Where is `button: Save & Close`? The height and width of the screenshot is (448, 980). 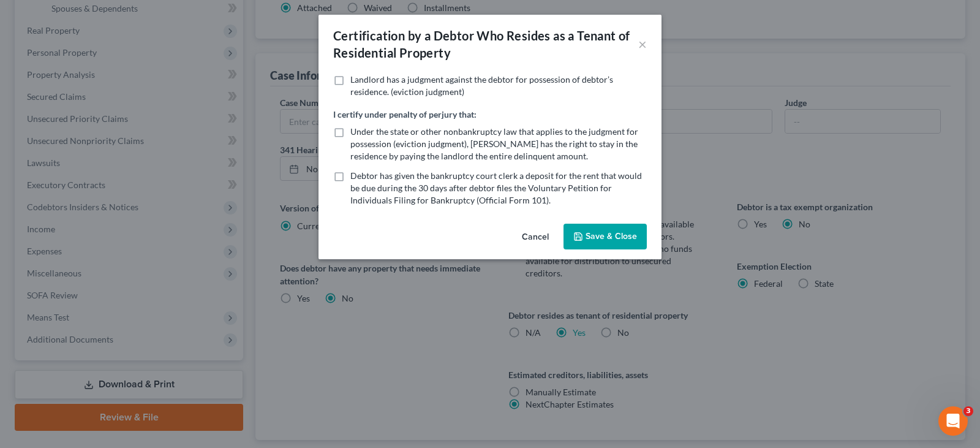 button: Save & Close is located at coordinates (605, 236).